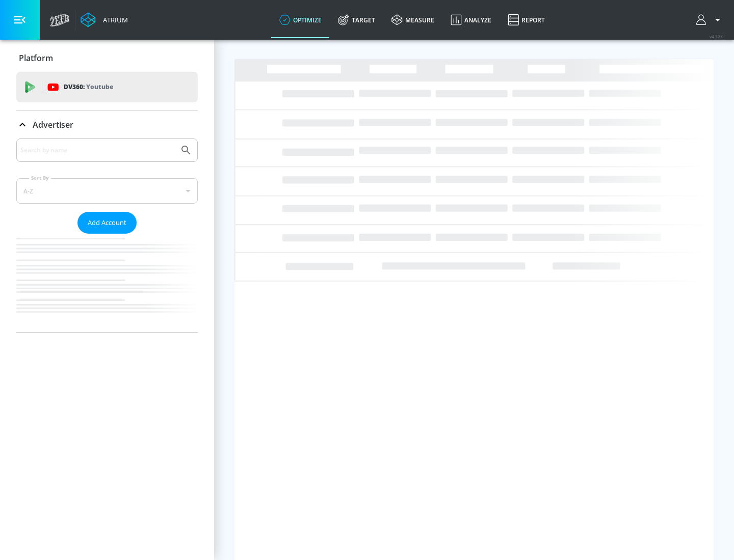 The height and width of the screenshot is (560, 734). I want to click on label: Sort By, so click(40, 178).